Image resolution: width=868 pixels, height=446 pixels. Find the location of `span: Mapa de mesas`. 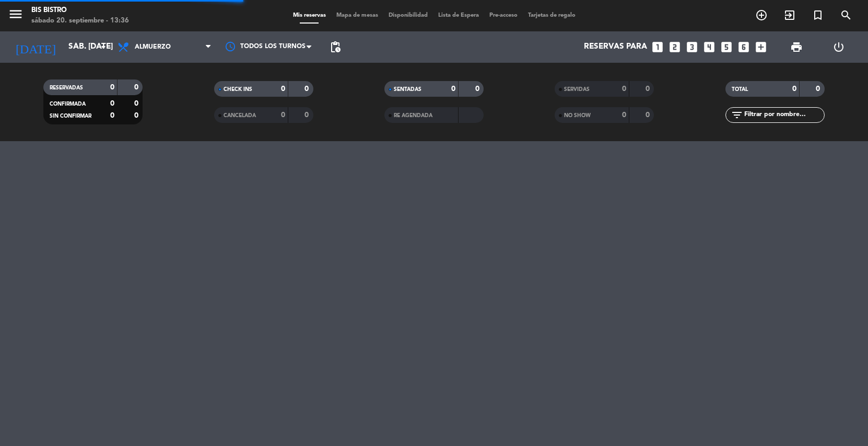

span: Mapa de mesas is located at coordinates (358, 15).